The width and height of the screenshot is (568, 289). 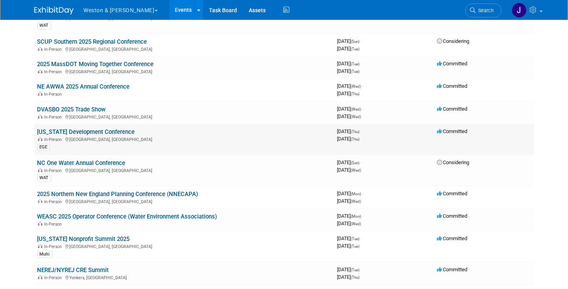 What do you see at coordinates (44, 147) in the screenshot?
I see `div: EGE` at bounding box center [44, 147].